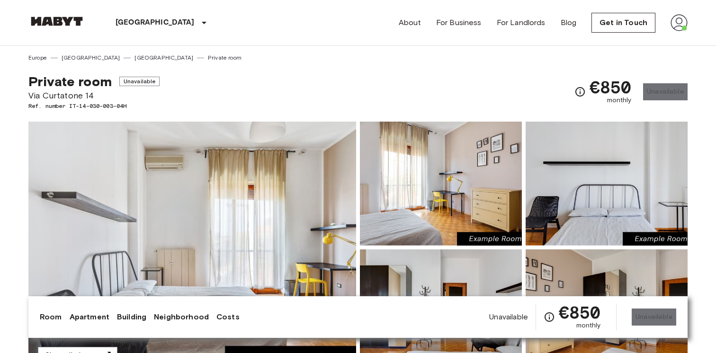  What do you see at coordinates (94, 96) in the screenshot?
I see `span: Via Curtatone 14` at bounding box center [94, 96].